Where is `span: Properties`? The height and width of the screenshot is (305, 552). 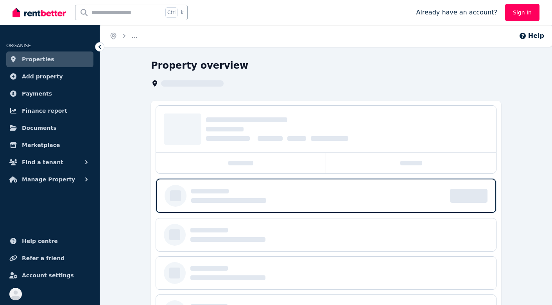
span: Properties is located at coordinates (38, 59).